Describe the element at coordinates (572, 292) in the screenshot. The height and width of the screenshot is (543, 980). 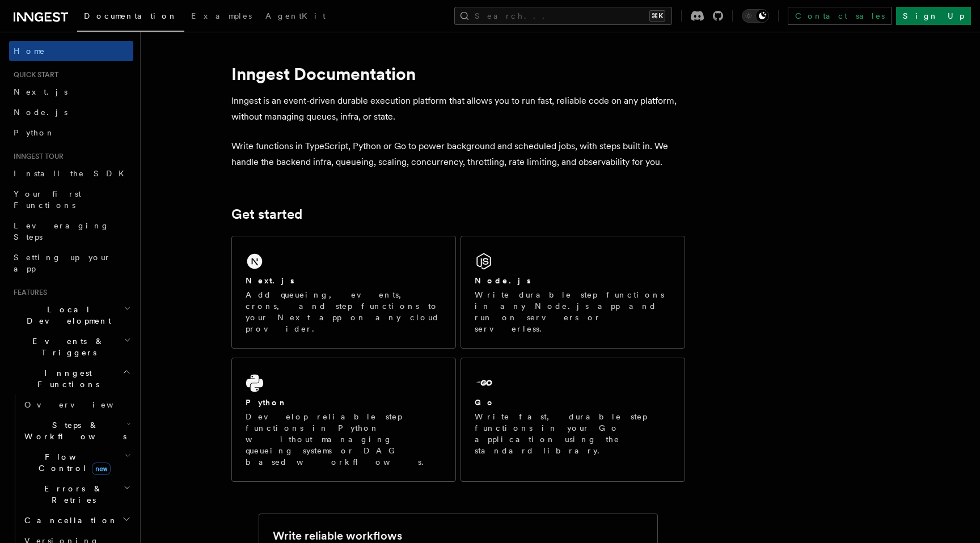
I see `a: Node.jsWrite durable step functions in any Node.js app and run on servers or serverless.` at that location.